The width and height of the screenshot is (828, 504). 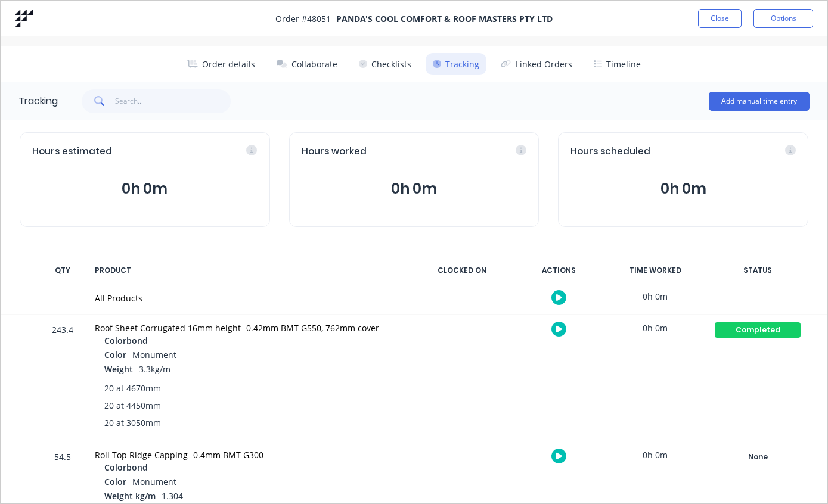 What do you see at coordinates (249, 270) in the screenshot?
I see `div: PRODUCT` at bounding box center [249, 270].